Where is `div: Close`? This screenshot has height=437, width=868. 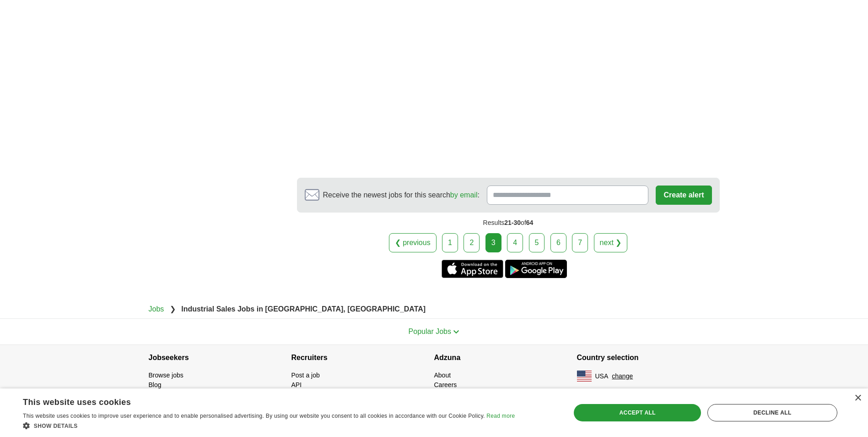
div: Close is located at coordinates (857, 398).